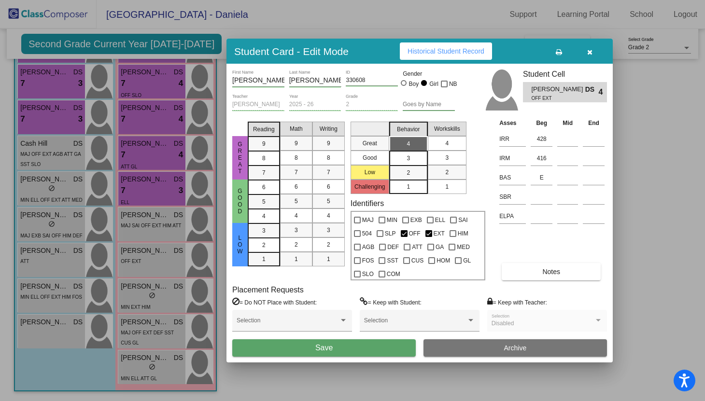 Image resolution: width=705 pixels, height=401 pixels. I want to click on span: SST, so click(392, 261).